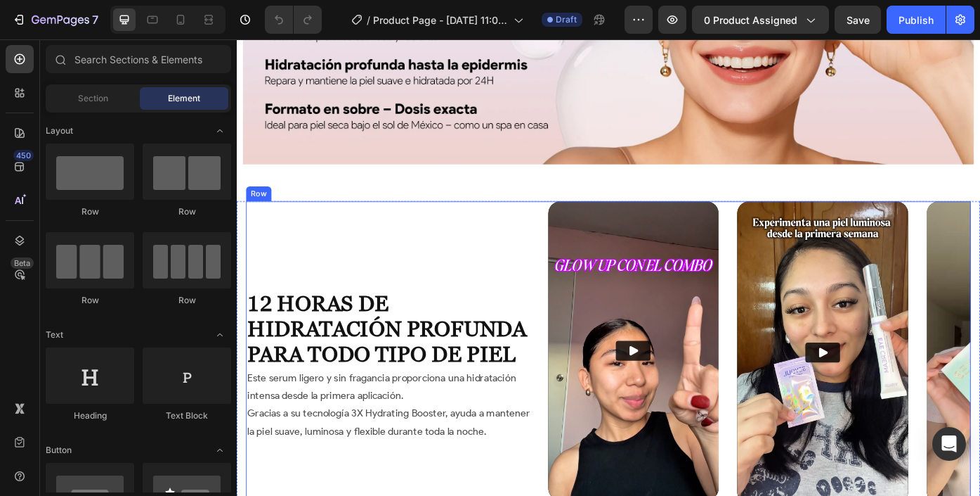  What do you see at coordinates (21, 263) in the screenshot?
I see `div: Beta` at bounding box center [21, 263].